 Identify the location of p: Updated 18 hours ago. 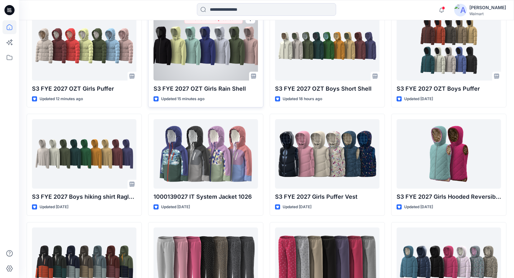
(302, 99).